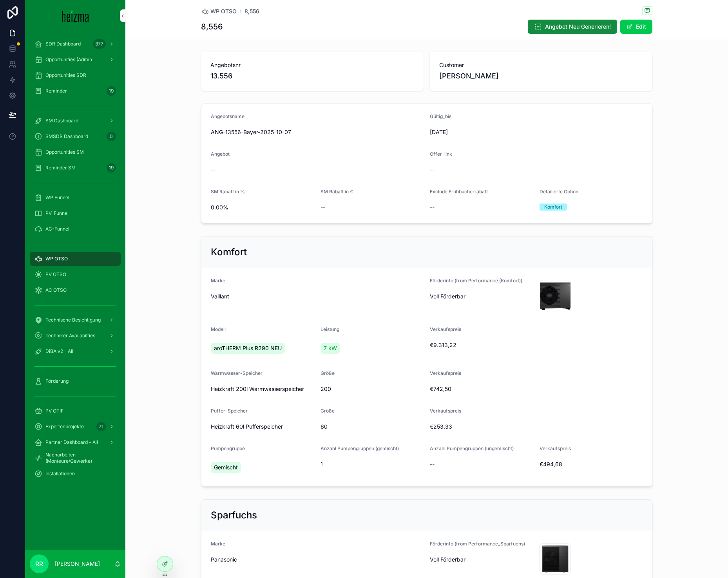 The width and height of the screenshot is (728, 578). I want to click on span: Heizkraft 60l Pufferspeicher, so click(247, 427).